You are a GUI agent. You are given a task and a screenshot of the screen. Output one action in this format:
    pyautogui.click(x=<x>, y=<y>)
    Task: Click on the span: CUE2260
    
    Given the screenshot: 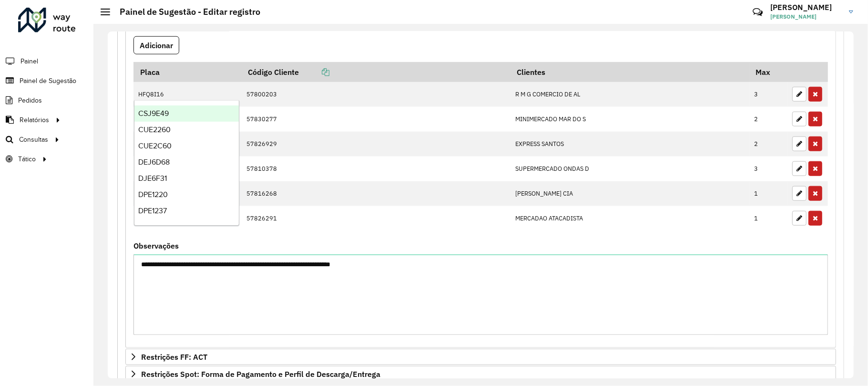 What is the action you would take?
    pyautogui.click(x=154, y=129)
    